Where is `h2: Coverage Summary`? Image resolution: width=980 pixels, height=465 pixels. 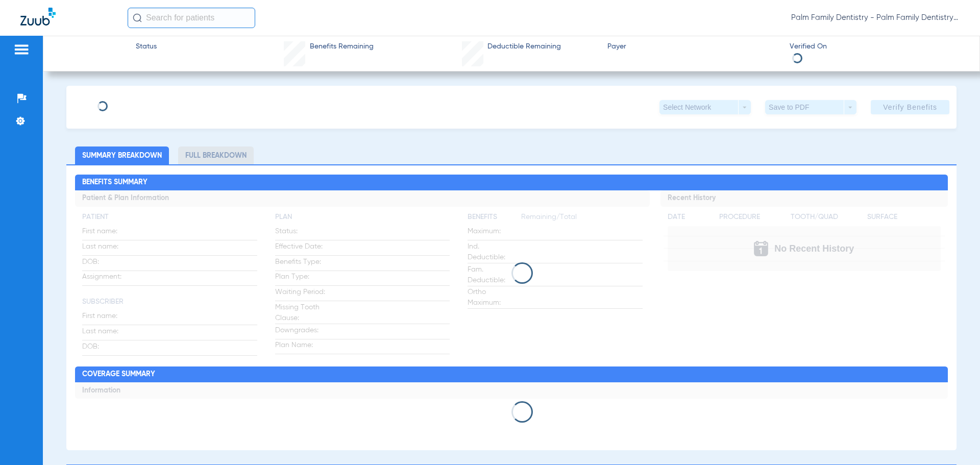
h2: Coverage Summary is located at coordinates (511, 375).